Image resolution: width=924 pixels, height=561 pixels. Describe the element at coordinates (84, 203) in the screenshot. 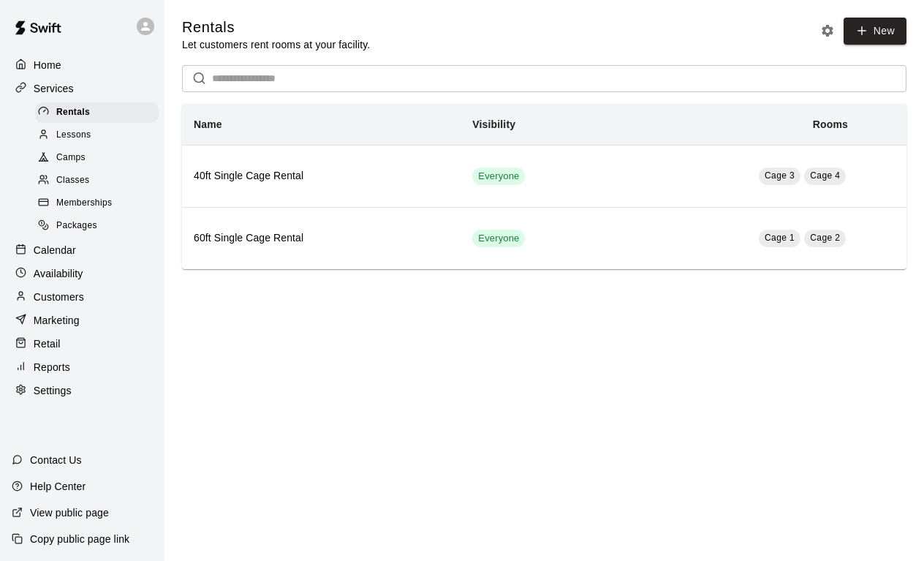

I see `span: Memberships` at that location.